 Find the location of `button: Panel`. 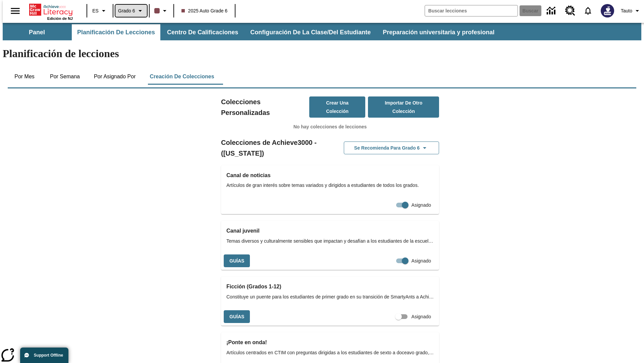

button: Panel is located at coordinates (37, 32).